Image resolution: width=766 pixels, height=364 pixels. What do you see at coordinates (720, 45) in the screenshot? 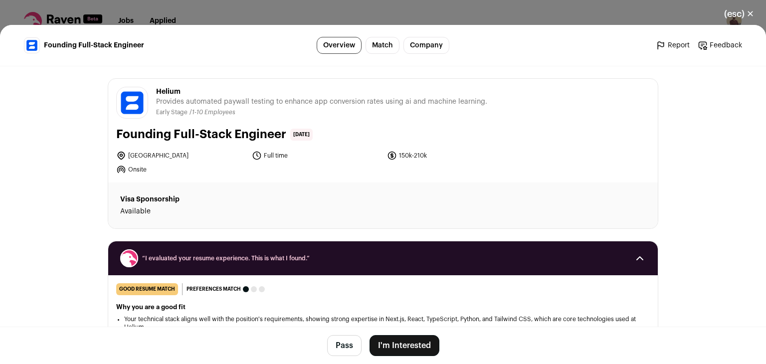
I see `a: Feedback` at bounding box center [720, 45].